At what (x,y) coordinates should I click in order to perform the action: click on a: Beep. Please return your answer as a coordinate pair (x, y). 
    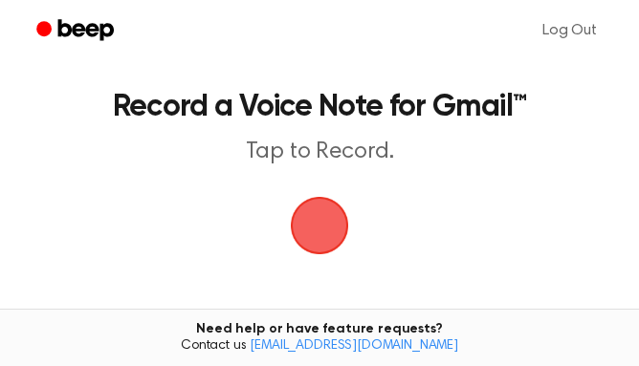
    Looking at the image, I should click on (76, 31).